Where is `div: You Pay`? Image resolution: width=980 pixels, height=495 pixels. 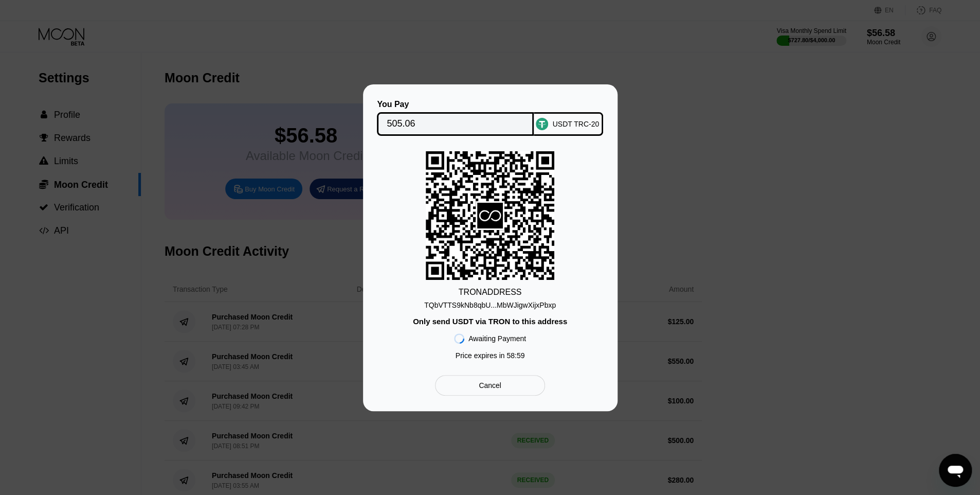
div: You Pay is located at coordinates (455, 104).